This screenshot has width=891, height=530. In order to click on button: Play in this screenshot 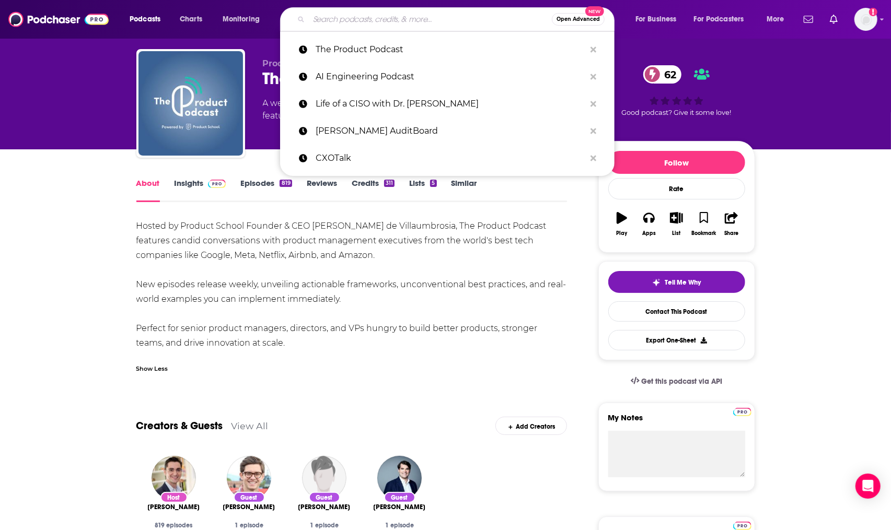, I will do `click(622, 224)`.